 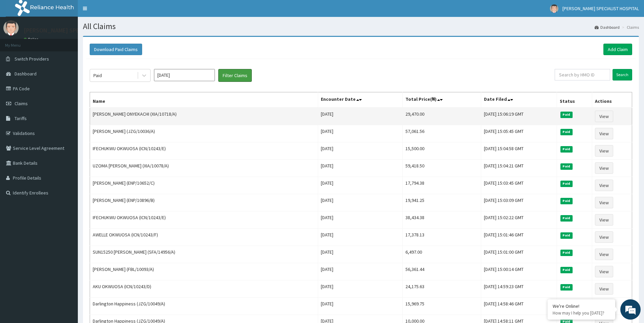 What do you see at coordinates (607, 27) in the screenshot?
I see `a: Dashboard` at bounding box center [607, 27].